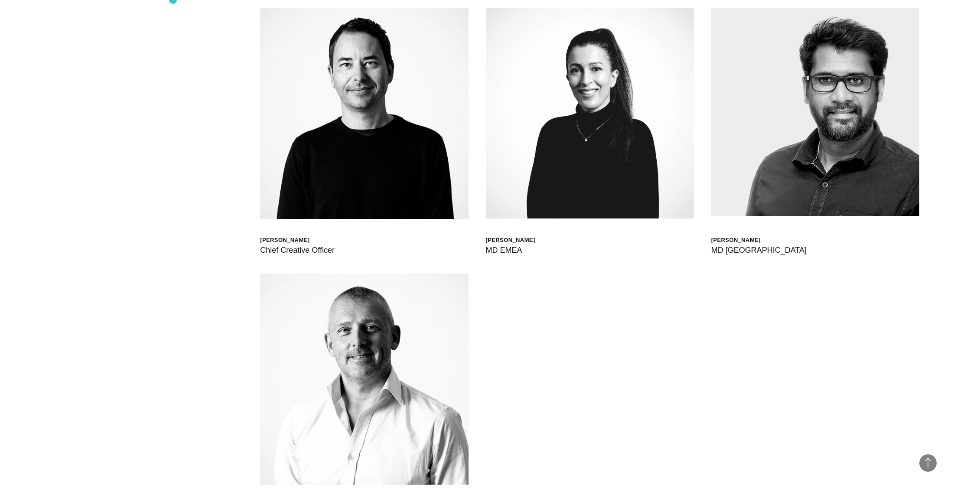 The image size is (954, 489). I want to click on img: Sathish Elumalai, so click(816, 112).